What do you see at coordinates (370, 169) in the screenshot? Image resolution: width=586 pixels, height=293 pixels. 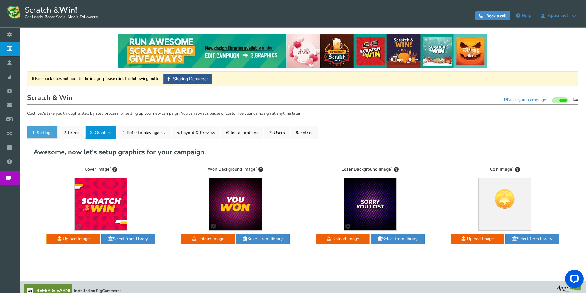 I see `label: Loser Background Image` at bounding box center [370, 169].